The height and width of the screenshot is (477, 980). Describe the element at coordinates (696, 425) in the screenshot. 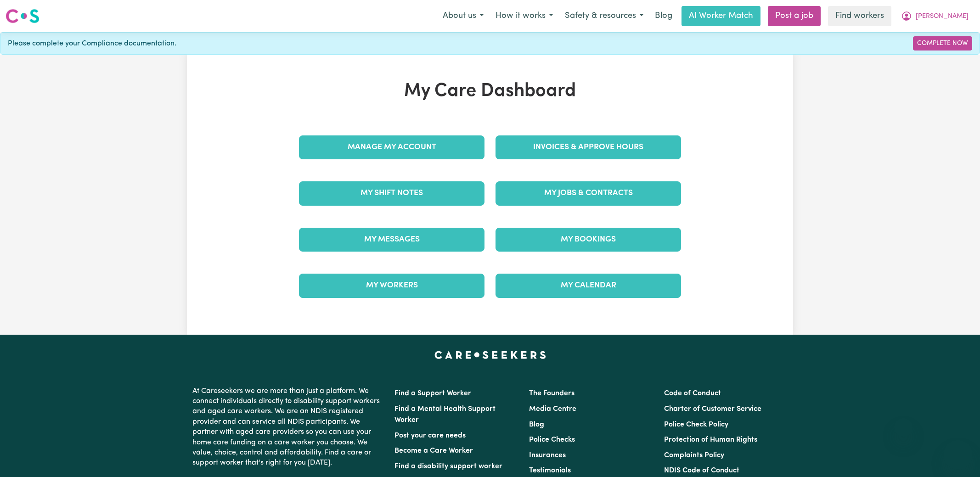

I see `a: Police Check Policy` at that location.